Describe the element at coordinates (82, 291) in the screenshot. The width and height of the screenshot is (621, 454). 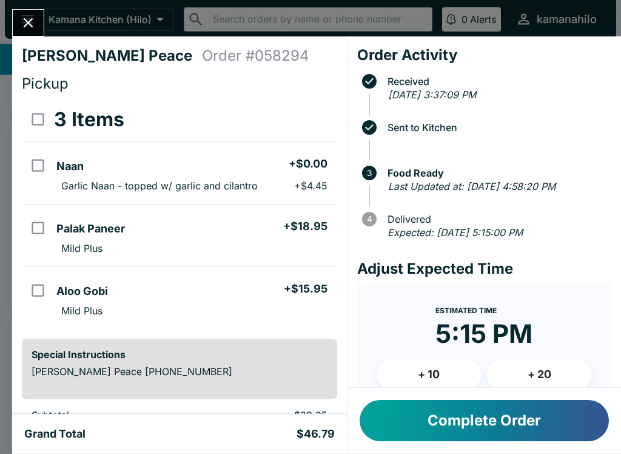
I see `h5: Aloo Gobi` at that location.